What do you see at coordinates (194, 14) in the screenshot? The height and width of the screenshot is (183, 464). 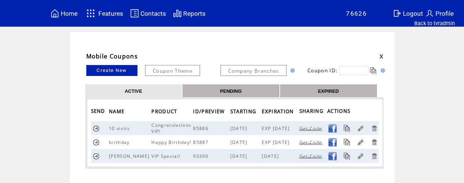 I see `span: Reports` at bounding box center [194, 14].